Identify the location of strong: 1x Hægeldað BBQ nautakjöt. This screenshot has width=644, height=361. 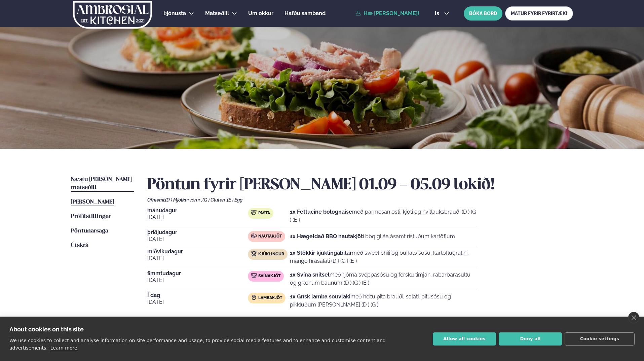
(326, 236).